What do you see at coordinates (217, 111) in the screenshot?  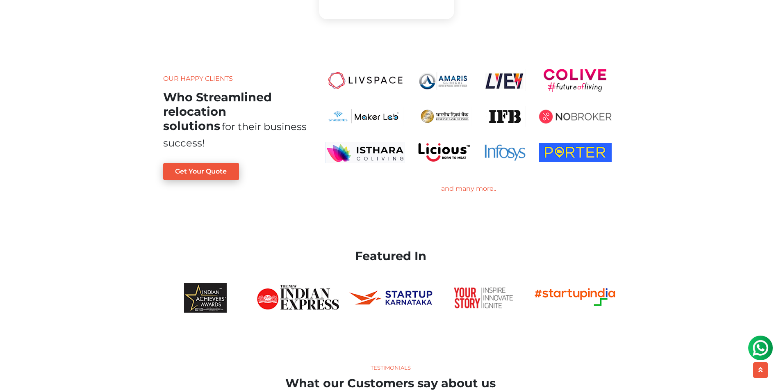 I see `h2: Who Streamlined relocation solutions` at bounding box center [217, 111].